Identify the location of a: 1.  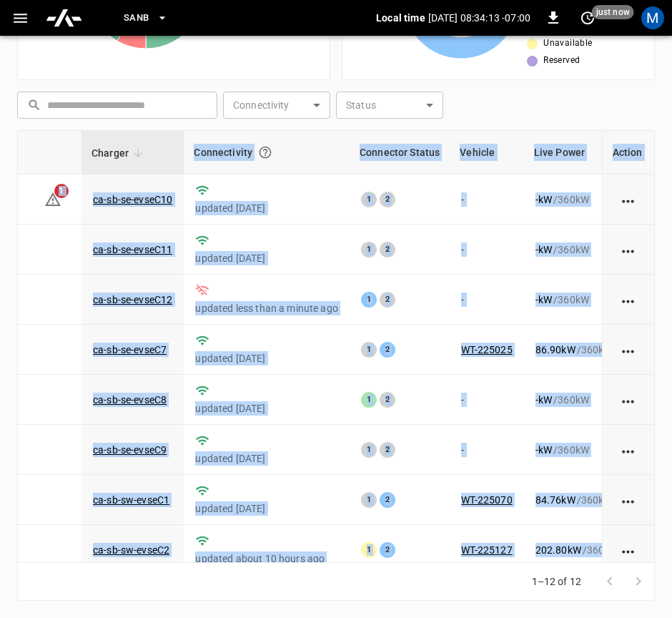
(53, 198).